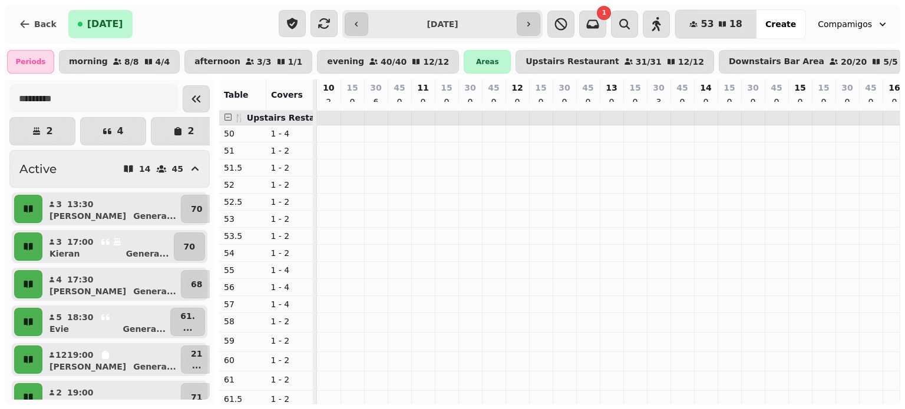  What do you see at coordinates (243, 322) in the screenshot?
I see `p: 58` at bounding box center [243, 322].